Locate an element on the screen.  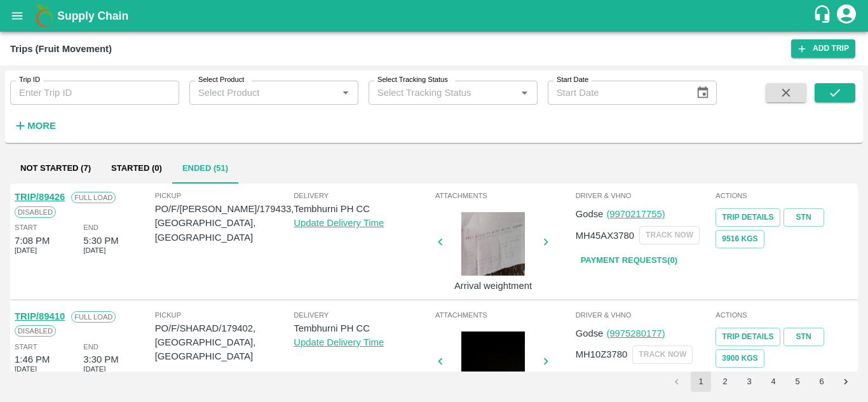
button: Go to page 5 is located at coordinates (797, 382).